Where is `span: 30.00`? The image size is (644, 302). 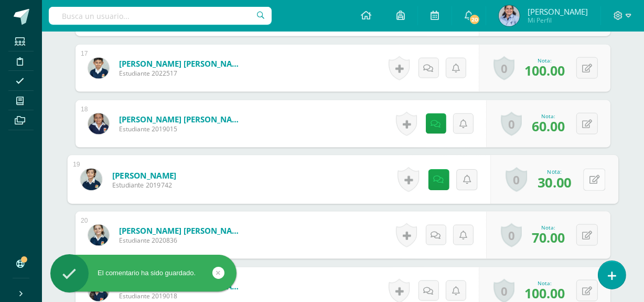 span: 30.00 is located at coordinates (554, 181).